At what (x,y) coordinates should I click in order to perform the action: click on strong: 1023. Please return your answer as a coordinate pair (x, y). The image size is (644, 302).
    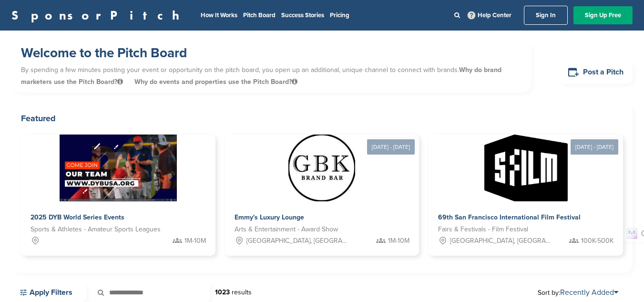
    Looking at the image, I should click on (222, 292).